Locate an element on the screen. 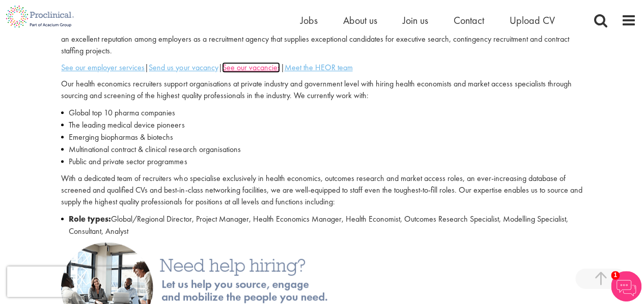  u: See our vacancies is located at coordinates (251, 67).